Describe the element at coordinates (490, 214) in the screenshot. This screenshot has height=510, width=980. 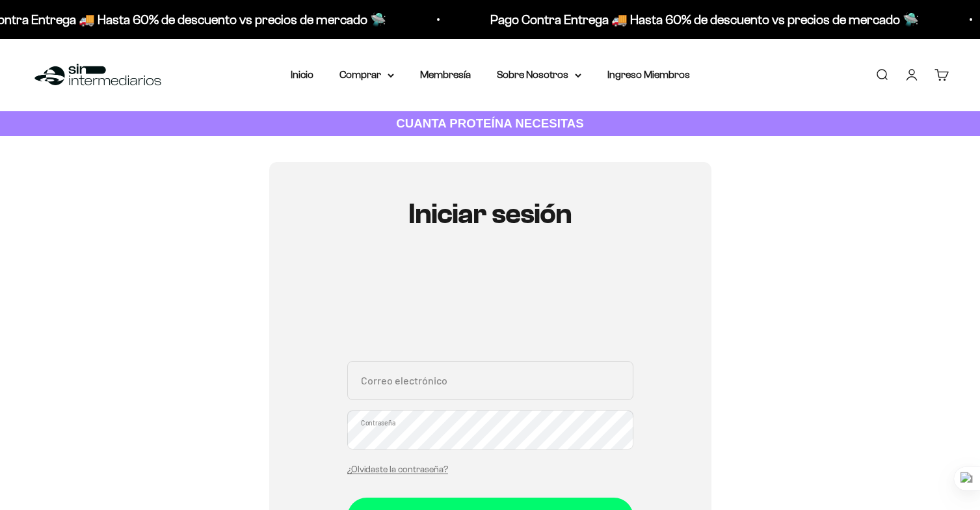
I see `h1: Iniciar sesión` at that location.